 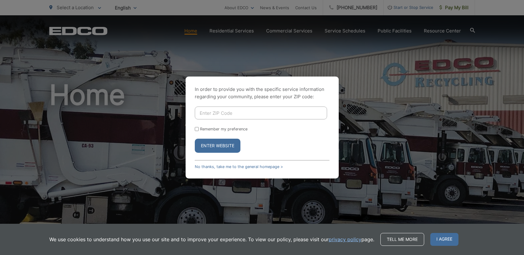 I want to click on input: Enter ZIP Code, so click(x=261, y=113).